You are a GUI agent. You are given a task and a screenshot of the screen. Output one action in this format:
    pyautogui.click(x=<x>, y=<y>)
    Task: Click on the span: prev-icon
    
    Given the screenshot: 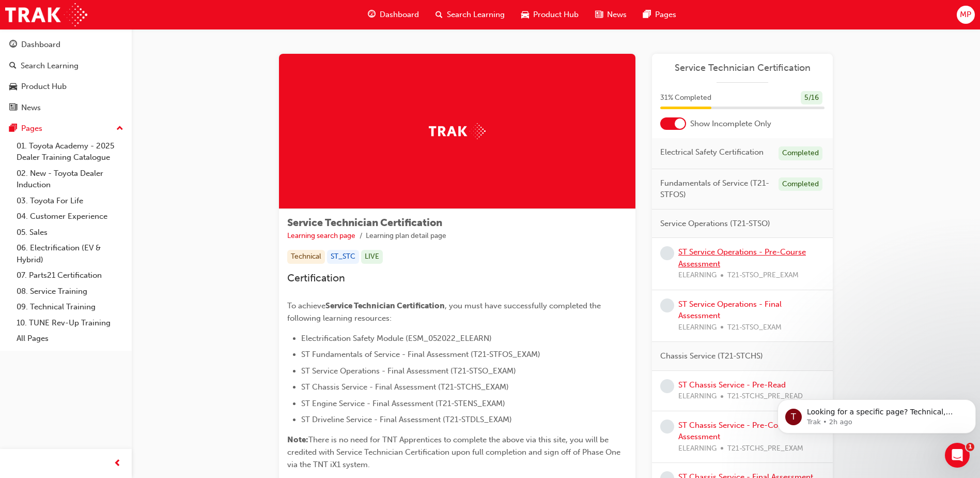 What is the action you would take?
    pyautogui.click(x=117, y=463)
    